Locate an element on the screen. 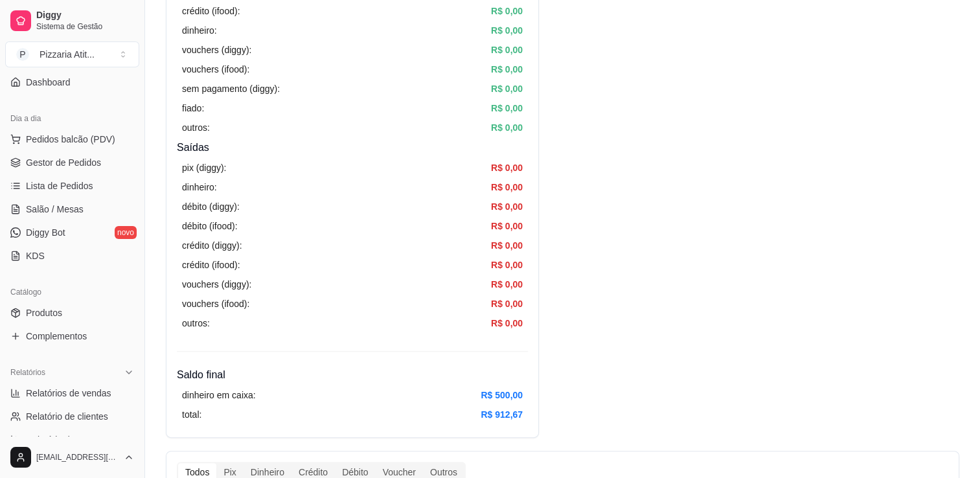  a: Dashboard is located at coordinates (72, 82).